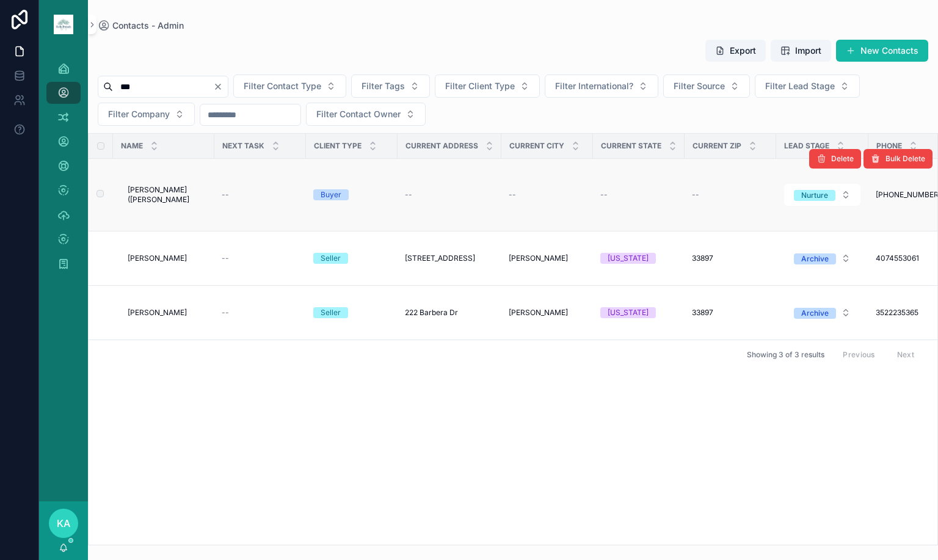 Image resolution: width=938 pixels, height=560 pixels. I want to click on span: 3522235365, so click(897, 313).